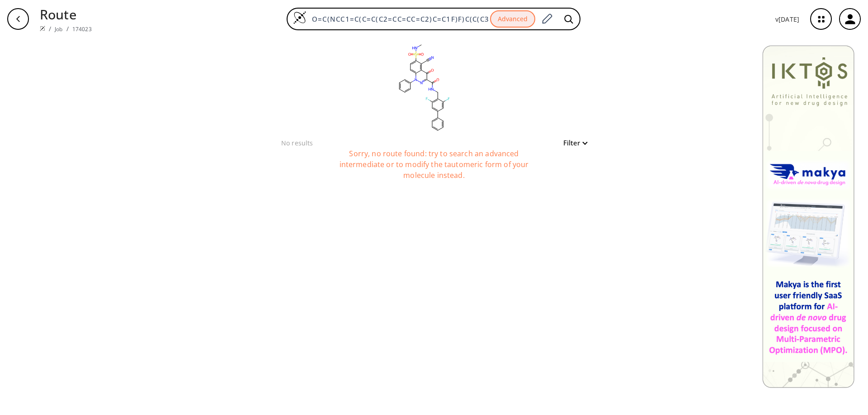  What do you see at coordinates (66, 14) in the screenshot?
I see `p: Route` at bounding box center [66, 14].